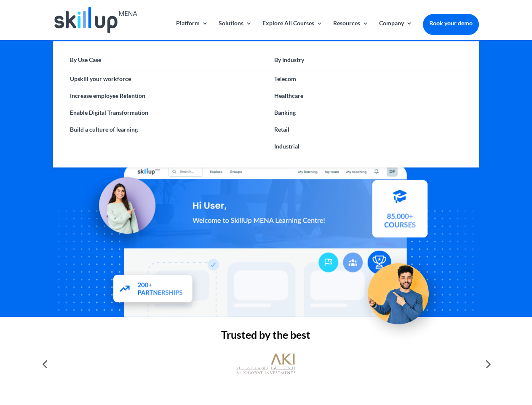  I want to click on img: Skillup Mena, so click(96, 20).